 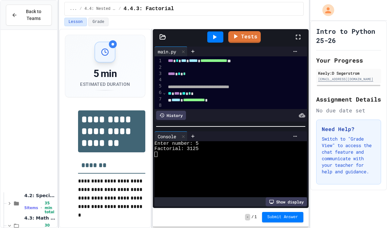 I want to click on span: 35 min total, so click(x=50, y=208).